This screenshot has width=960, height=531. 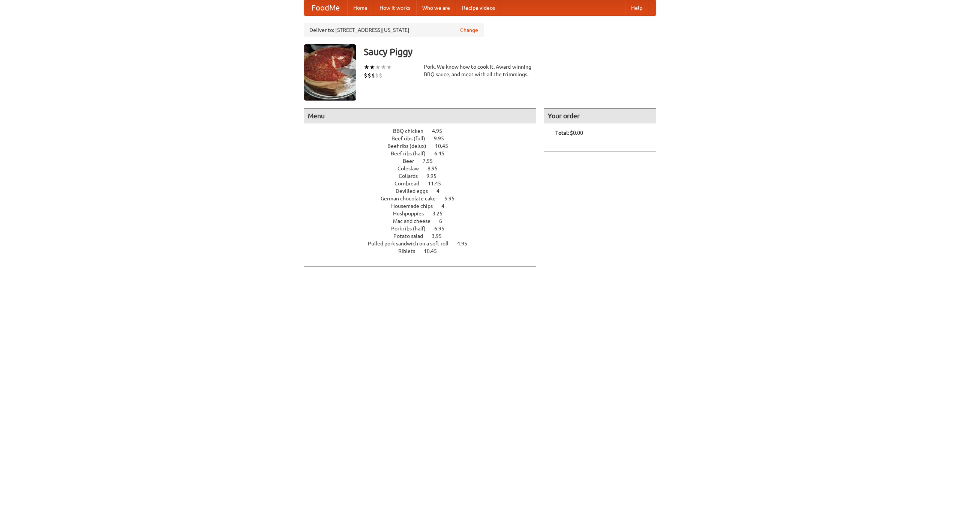 I want to click on span: Hushpuppies, so click(x=412, y=213).